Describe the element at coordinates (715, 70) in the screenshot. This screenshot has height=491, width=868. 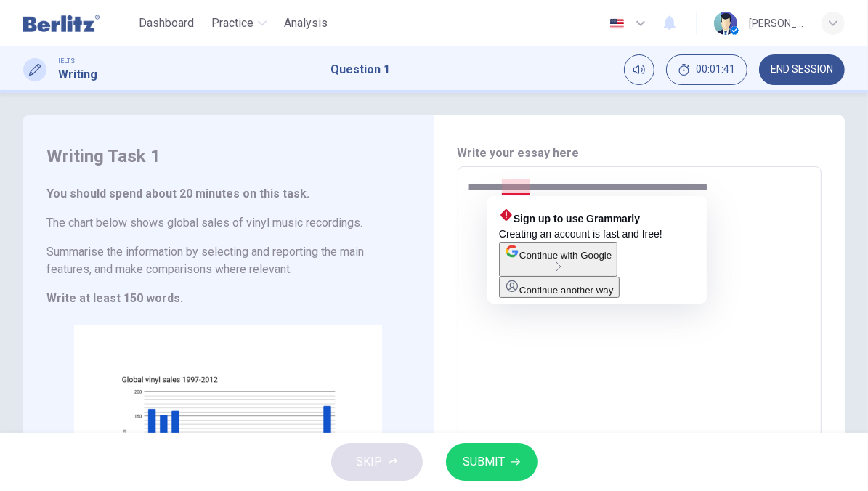
I see `span: 00:01:41` at that location.